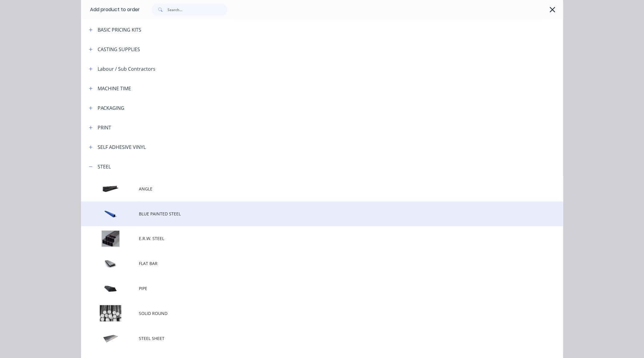  I want to click on div: PACKAGING, so click(111, 108).